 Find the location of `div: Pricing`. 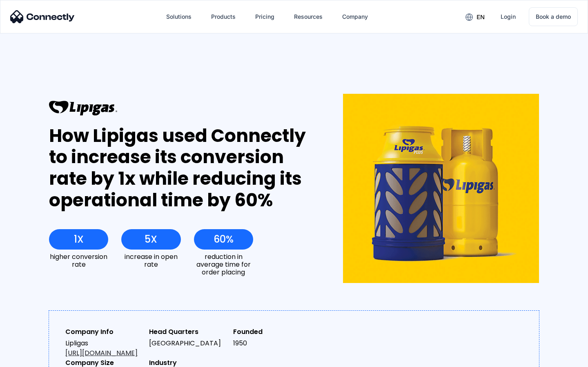

div: Pricing is located at coordinates (265, 17).